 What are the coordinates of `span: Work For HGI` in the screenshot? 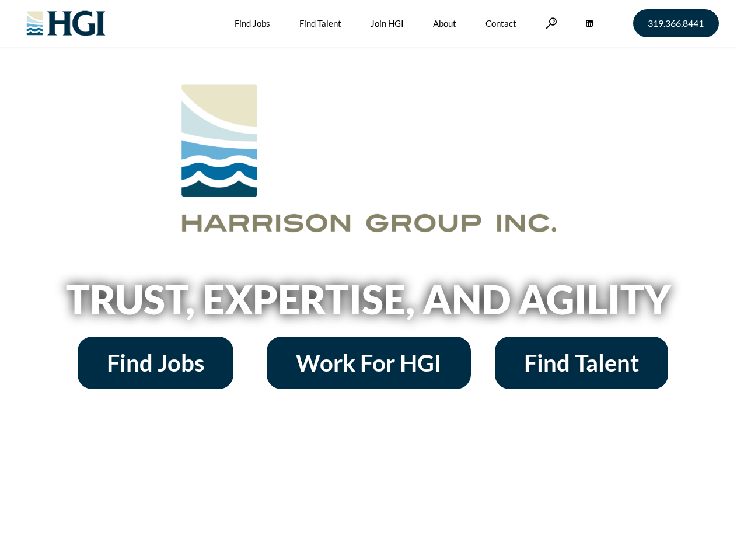 It's located at (369, 363).